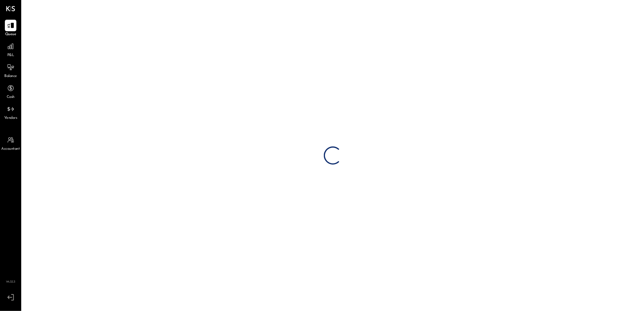 The image size is (644, 311). What do you see at coordinates (10, 71) in the screenshot?
I see `a: Balance` at bounding box center [10, 71].